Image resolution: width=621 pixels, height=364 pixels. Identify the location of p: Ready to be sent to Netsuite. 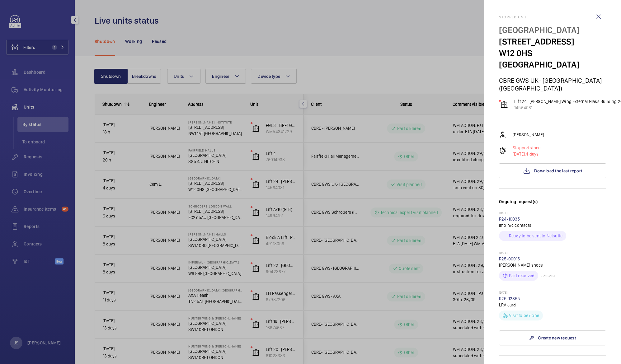
(536, 236).